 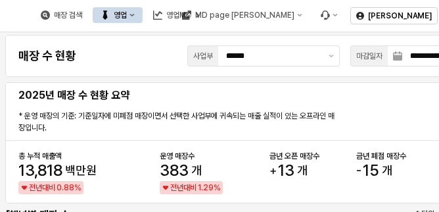 I want to click on span: 13,818백만원, so click(x=57, y=170).